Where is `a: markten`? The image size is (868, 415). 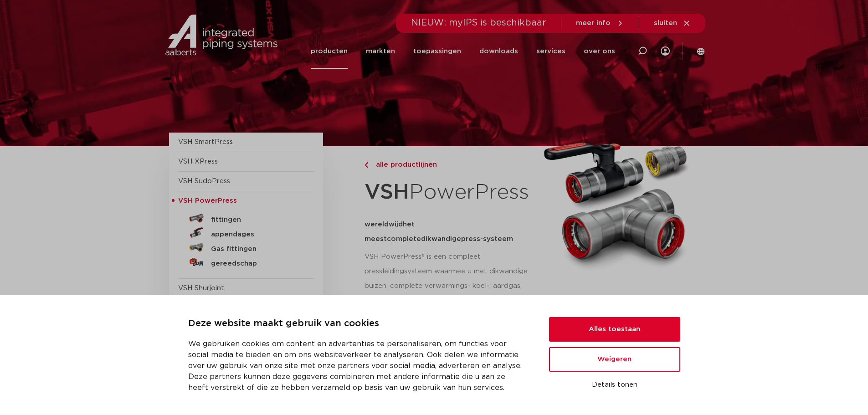
a: markten is located at coordinates (380, 51).